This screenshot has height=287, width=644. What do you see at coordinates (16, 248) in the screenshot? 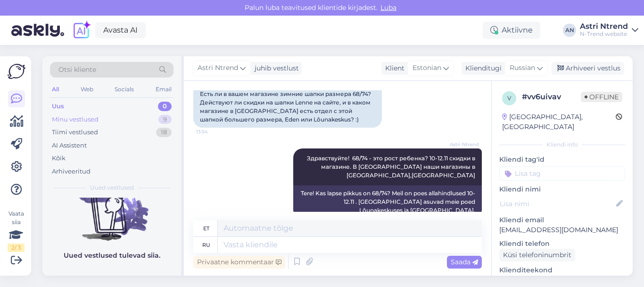
I see `div: 2 / 3` at bounding box center [16, 248].